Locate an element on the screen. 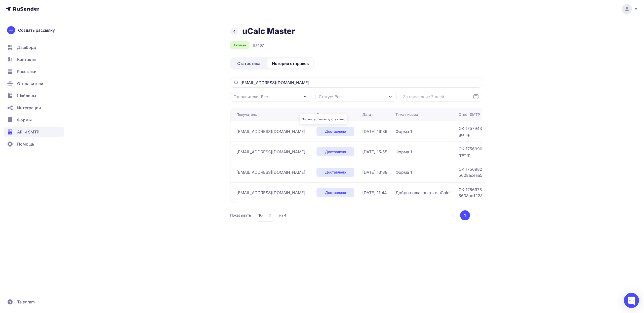 The width and height of the screenshot is (644, 313). span: из 4 is located at coordinates (283, 215).